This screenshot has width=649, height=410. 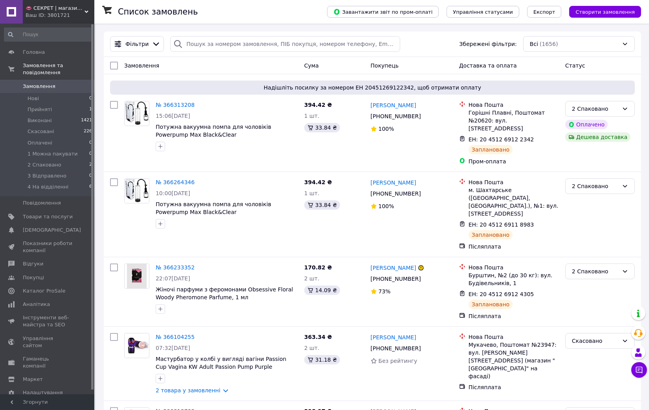 I want to click on div: Пром-оплата, so click(x=514, y=162).